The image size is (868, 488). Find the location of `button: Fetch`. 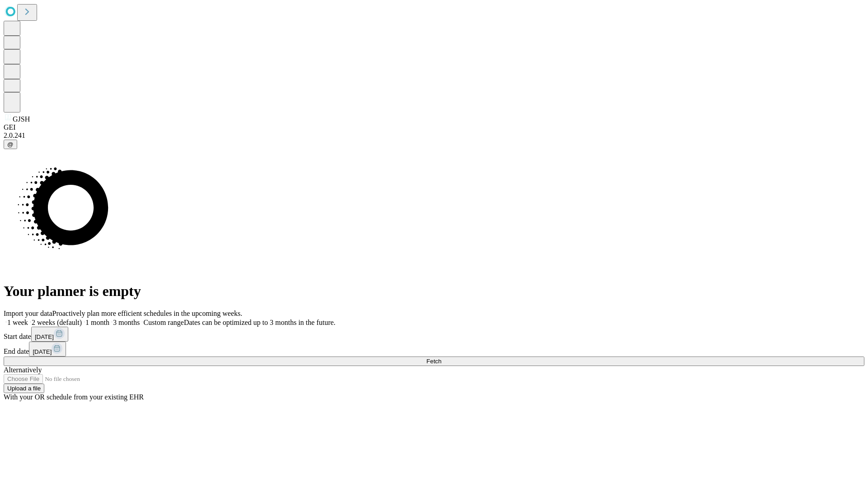

button: Fetch is located at coordinates (434, 361).